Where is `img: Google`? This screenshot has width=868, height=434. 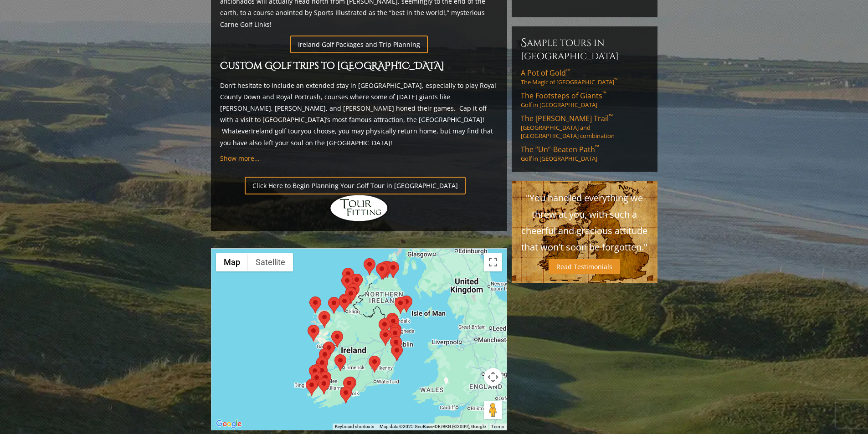 img: Google is located at coordinates (228, 424).